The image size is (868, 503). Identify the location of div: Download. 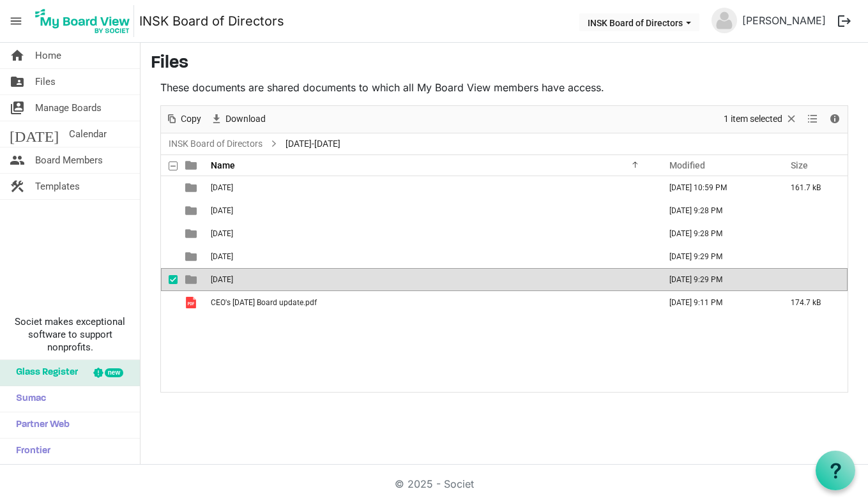
(237, 119).